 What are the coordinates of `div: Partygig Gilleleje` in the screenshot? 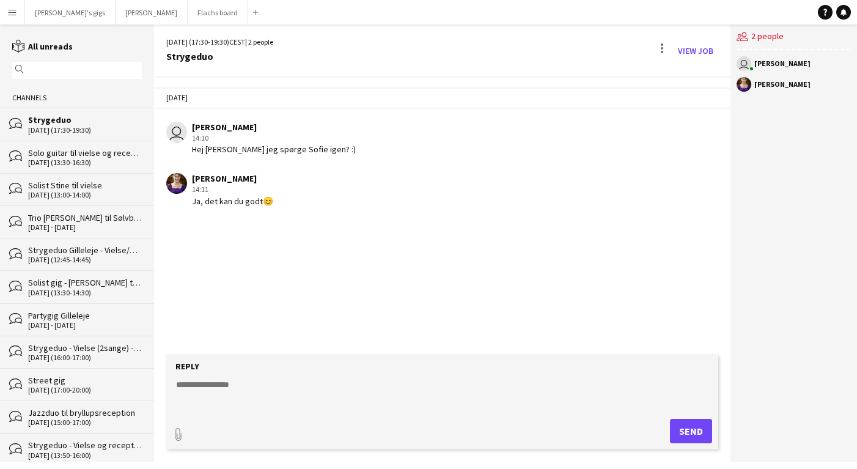 It's located at (85, 315).